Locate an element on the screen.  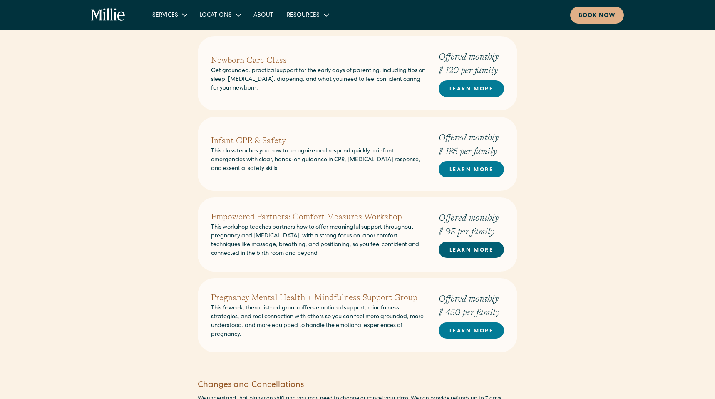
h2: Newborn Care Class is located at coordinates (318, 60).